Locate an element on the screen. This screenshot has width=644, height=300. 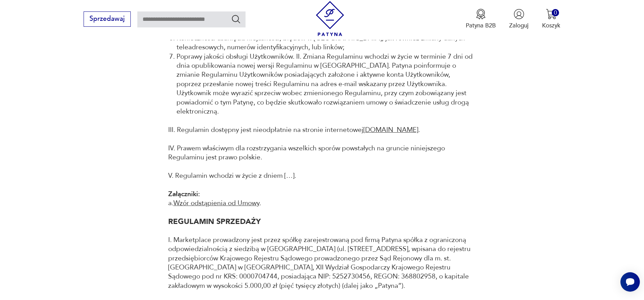
img: Patyna - sklep z meblami i dekoracjami vintage is located at coordinates (330, 18).